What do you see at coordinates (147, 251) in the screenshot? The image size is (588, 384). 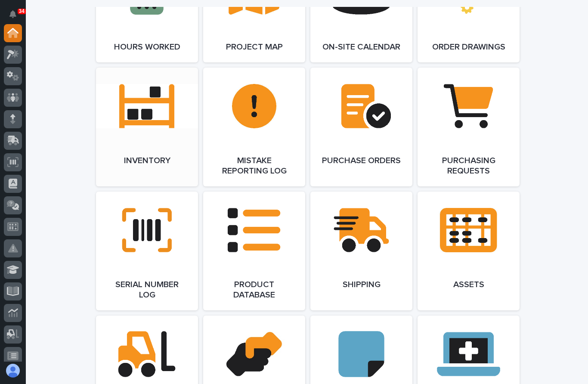 I see `a: Serial Number Log` at bounding box center [147, 251].